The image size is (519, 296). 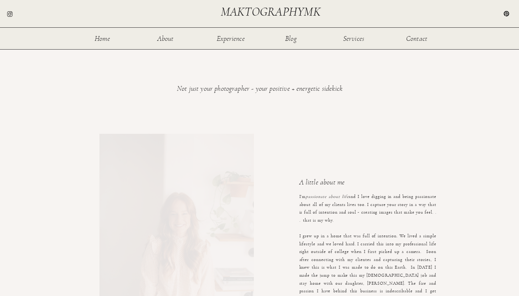 I want to click on nav: Experience, so click(x=231, y=38).